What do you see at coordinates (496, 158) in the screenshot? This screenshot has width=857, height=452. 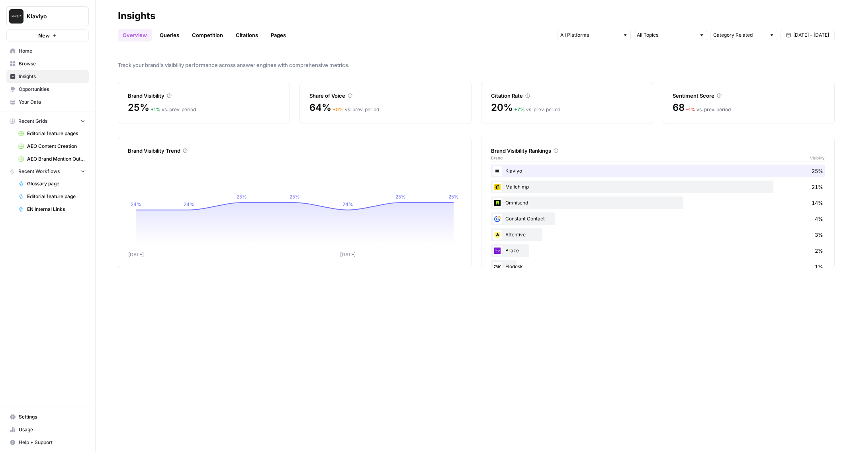 I see `span: Brand` at bounding box center [496, 158].